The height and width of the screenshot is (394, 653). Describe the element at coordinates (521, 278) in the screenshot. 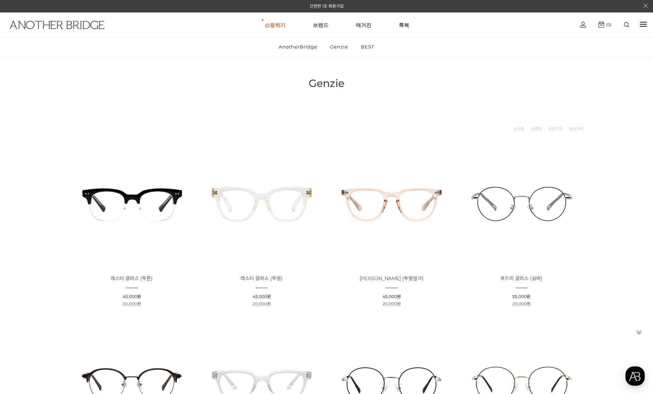

I see `span: 포트리 글라스 (실버)` at that location.